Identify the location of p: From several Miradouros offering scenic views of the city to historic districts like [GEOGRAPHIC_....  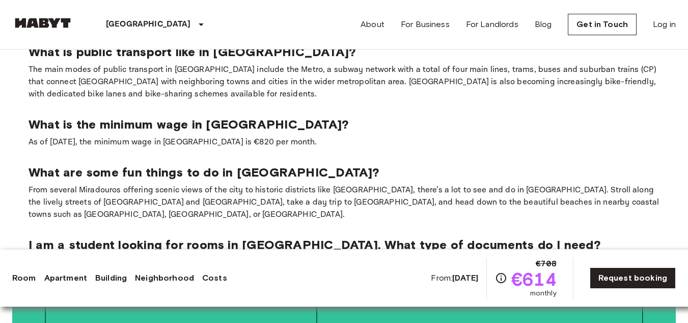
(344, 202).